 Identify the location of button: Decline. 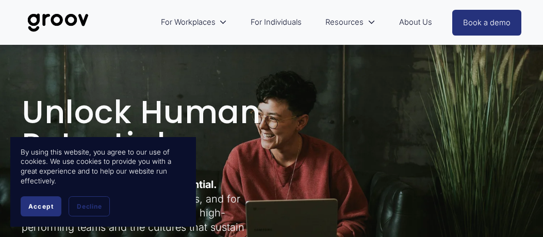
(89, 206).